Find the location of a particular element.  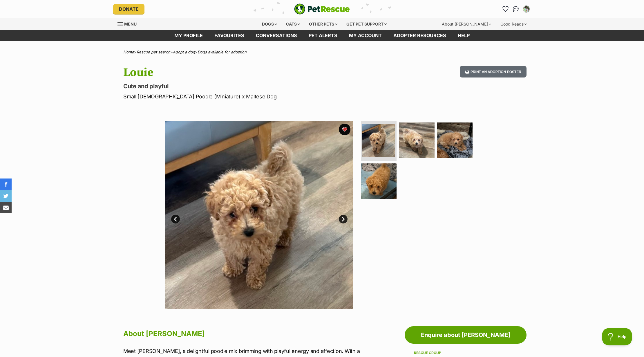

ul: Account quick links is located at coordinates (515, 9).